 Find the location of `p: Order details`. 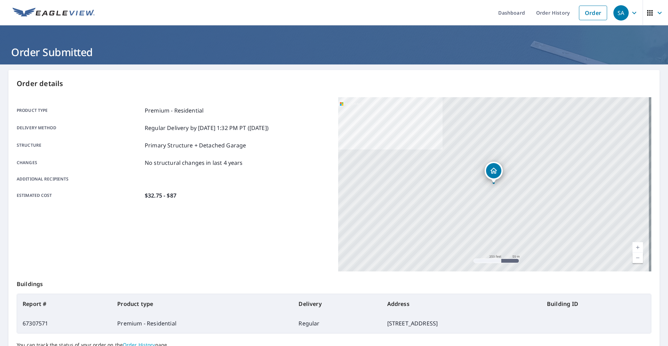

p: Order details is located at coordinates (334, 84).